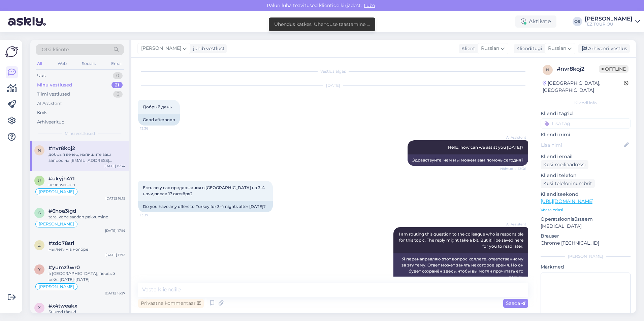 The width and height of the screenshot is (644, 321). What do you see at coordinates (586, 156) in the screenshot?
I see `p: Kliendi email` at bounding box center [586, 156].